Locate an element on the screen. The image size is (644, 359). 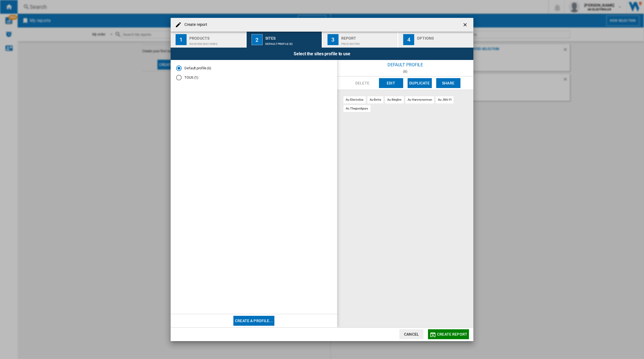
button: getI18NText('BUTTONS.CLOSE_DIALOG') is located at coordinates (466, 25).